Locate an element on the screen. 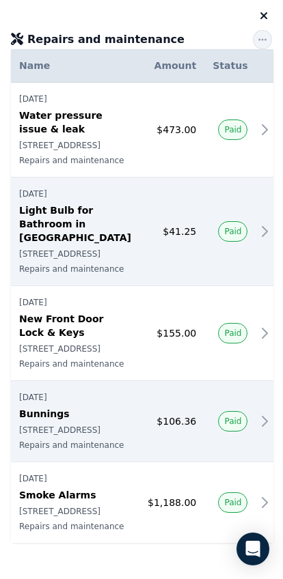 The width and height of the screenshot is (283, 579). td: $473.00 is located at coordinates (171, 130).